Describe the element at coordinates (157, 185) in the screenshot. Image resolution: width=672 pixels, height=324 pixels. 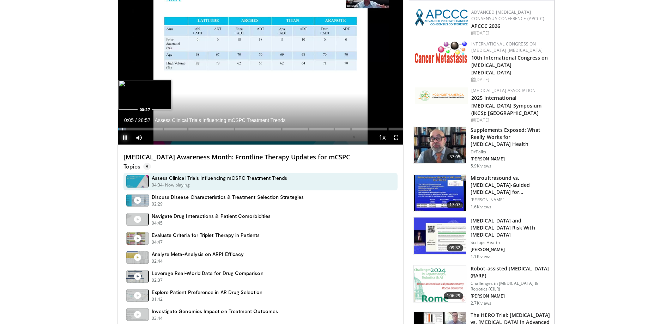
I see `p: 04:34` at that location.